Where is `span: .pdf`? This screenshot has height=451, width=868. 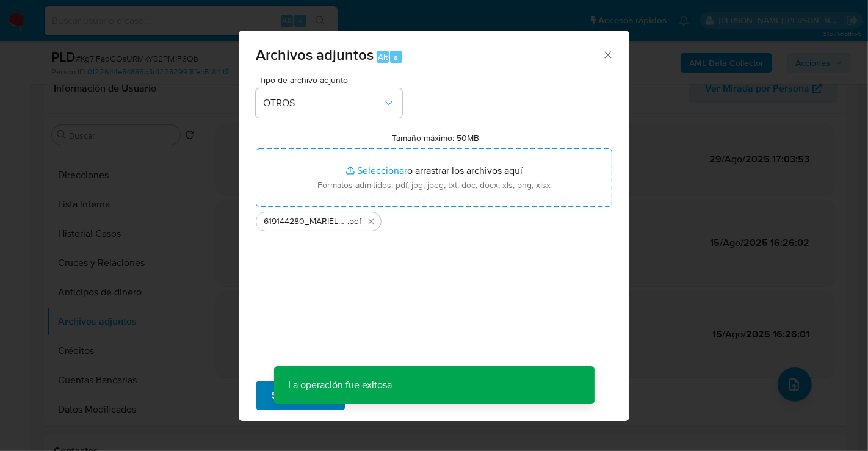 span: .pdf is located at coordinates (354, 222).